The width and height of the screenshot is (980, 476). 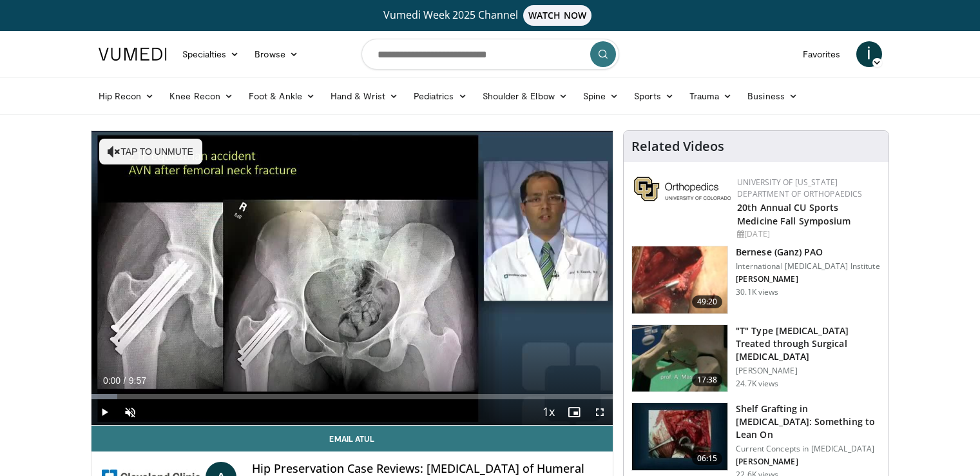 What do you see at coordinates (557, 16) in the screenshot?
I see `span: WATCH NOW` at bounding box center [557, 16].